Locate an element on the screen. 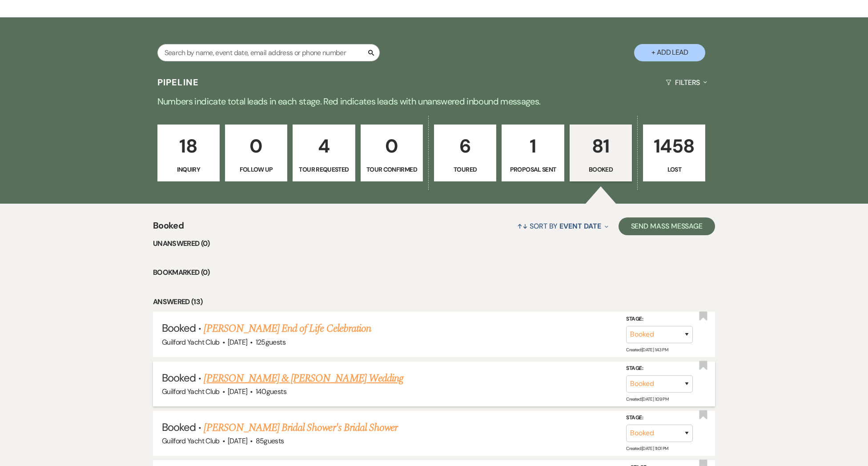 The image size is (868, 466). button: + Add Lead is located at coordinates (670, 53).